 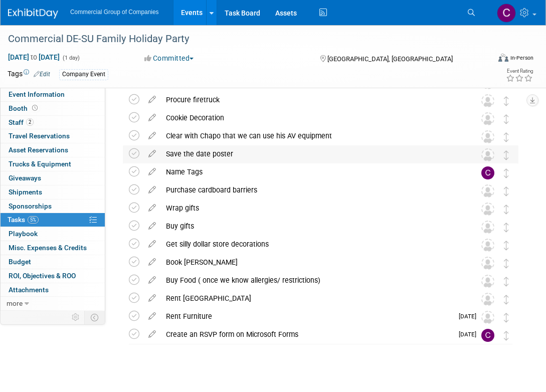 What do you see at coordinates (311, 136) in the screenshot?
I see `div: Clear with Chapo that we can use his AV equipment` at bounding box center [311, 136].